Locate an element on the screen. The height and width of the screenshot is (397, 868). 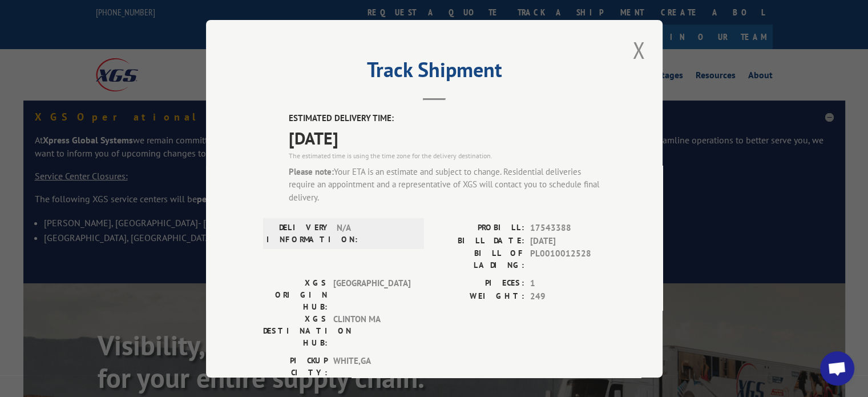
label: BILL OF LADING: is located at coordinates (479, 259).